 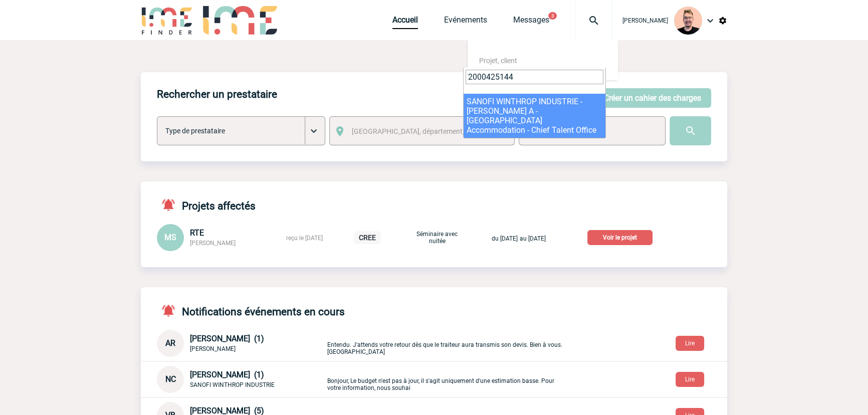 What do you see at coordinates (465, 22) in the screenshot?
I see `a: Evénements` at bounding box center [465, 22].